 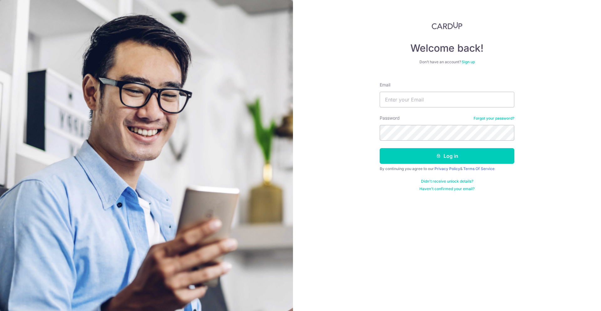 What do you see at coordinates (447, 26) in the screenshot?
I see `img: CardUp Logo` at bounding box center [447, 26].